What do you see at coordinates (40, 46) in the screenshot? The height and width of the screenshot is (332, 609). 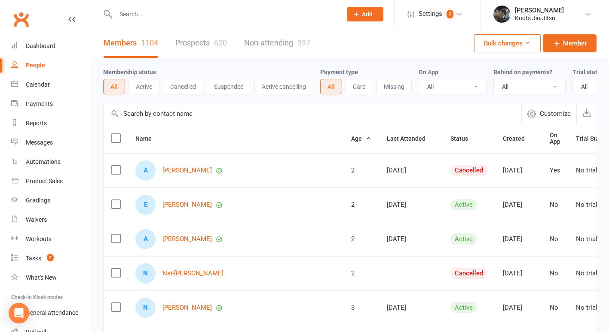 I see `div: Dashboard` at bounding box center [40, 46].